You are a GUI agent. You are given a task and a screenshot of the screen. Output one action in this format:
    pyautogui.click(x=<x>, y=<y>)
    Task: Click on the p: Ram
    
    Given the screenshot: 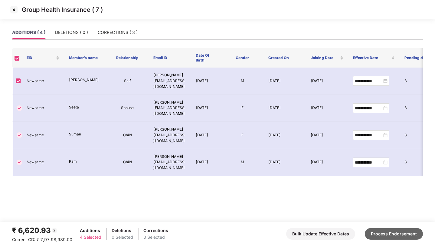 What is the action you would take?
    pyautogui.click(x=85, y=161)
    